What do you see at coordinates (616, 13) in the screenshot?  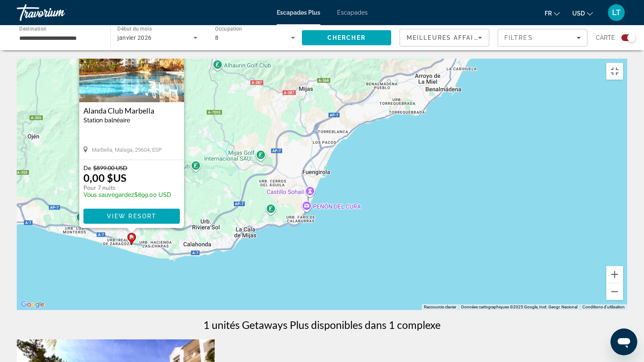 I see `span: LT` at bounding box center [616, 13].